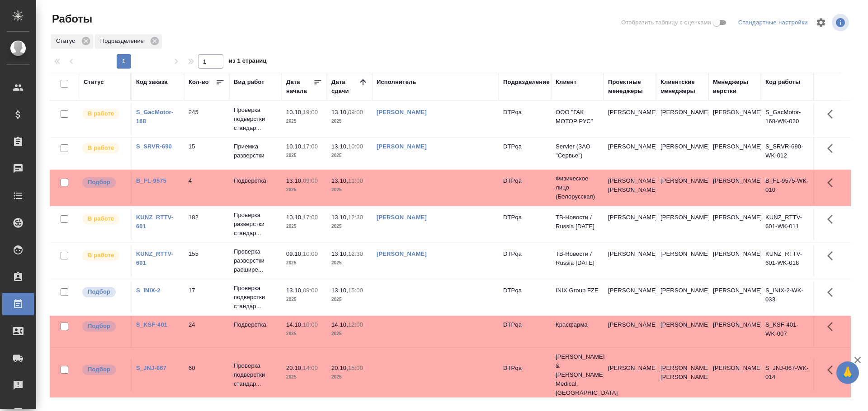  Describe the element at coordinates (787, 298) in the screenshot. I see `td: S_INIX-2-WK-033` at that location.